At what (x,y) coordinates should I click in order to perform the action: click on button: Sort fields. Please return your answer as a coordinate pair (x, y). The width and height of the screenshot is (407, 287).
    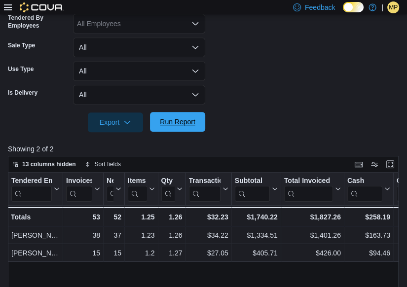
    Looking at the image, I should click on (103, 164).